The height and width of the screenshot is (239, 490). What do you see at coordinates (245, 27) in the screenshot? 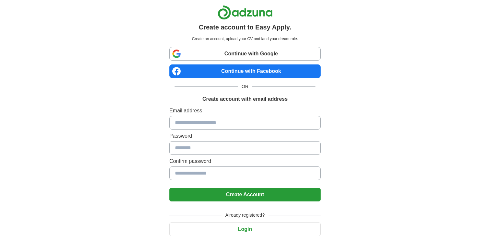
I see `h1: Create account to Easy Apply.` at bounding box center [245, 27].